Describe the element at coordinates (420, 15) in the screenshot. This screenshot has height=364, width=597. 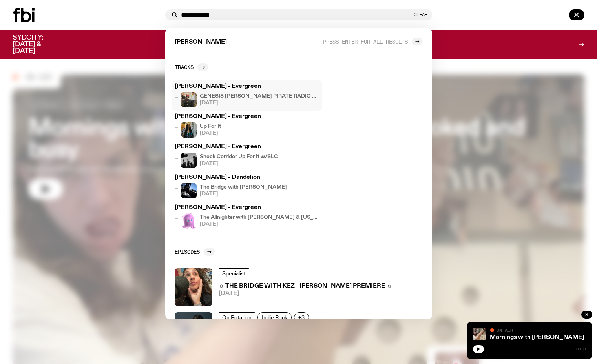
I see `button: Clear` at that location.